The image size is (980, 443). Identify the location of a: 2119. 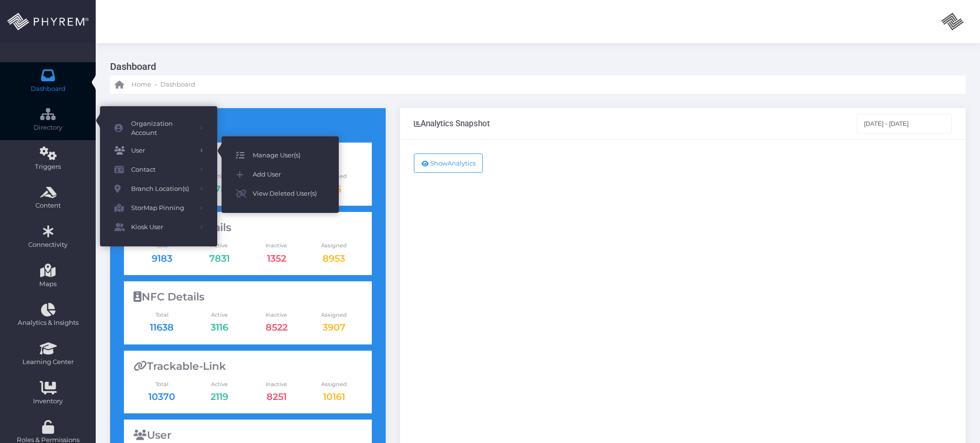
(219, 397).